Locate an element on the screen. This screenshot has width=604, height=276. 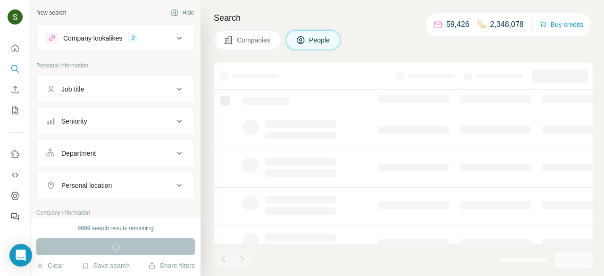
div: 2 is located at coordinates (133, 38).